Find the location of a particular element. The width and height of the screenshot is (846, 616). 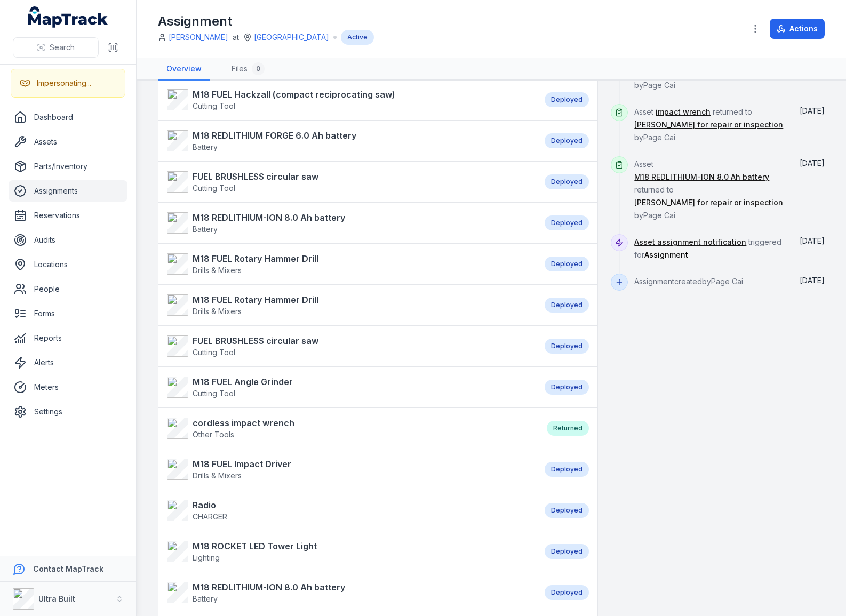

a: Forms is located at coordinates (68, 314).